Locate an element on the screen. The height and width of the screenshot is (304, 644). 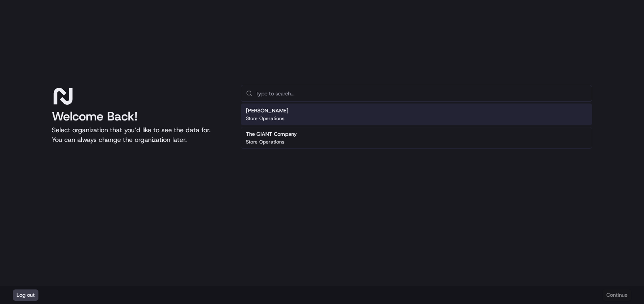
h1: Welcome Back! is located at coordinates (139, 116).